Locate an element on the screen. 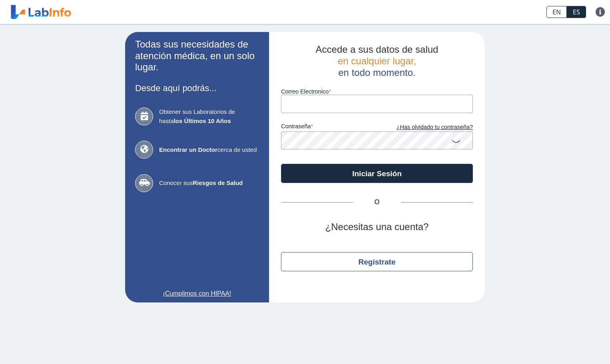  a: ¿Has olvidado tu contraseña? is located at coordinates (425, 127).